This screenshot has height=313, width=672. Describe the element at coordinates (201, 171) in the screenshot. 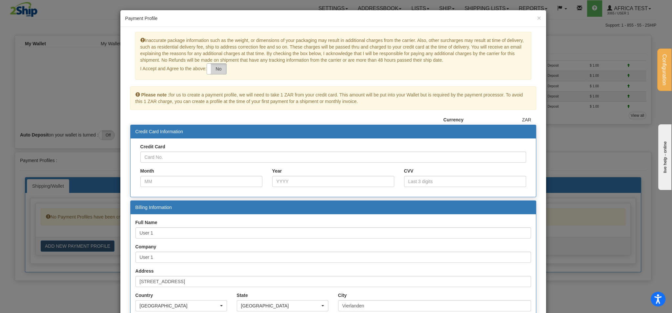

I see `label: Month` at that location.